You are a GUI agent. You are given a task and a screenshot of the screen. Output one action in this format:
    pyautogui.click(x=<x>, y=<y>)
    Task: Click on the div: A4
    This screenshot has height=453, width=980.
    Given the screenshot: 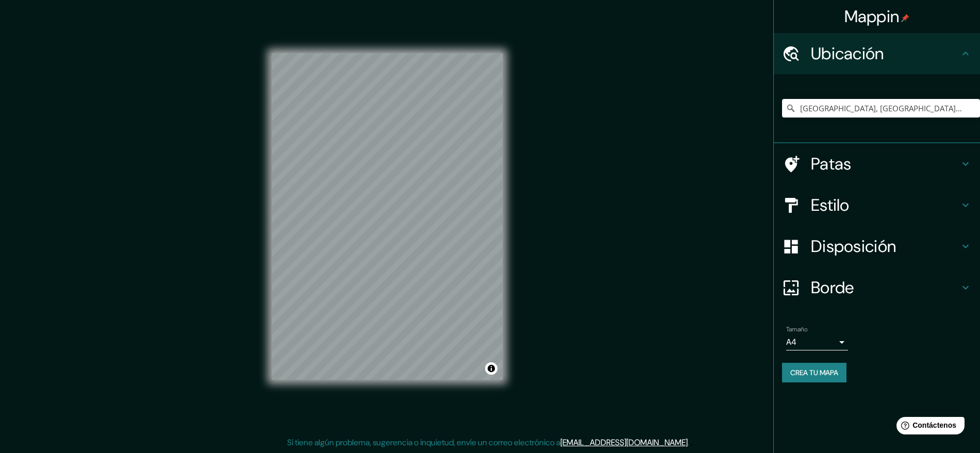 What is the action you would take?
    pyautogui.click(x=817, y=343)
    